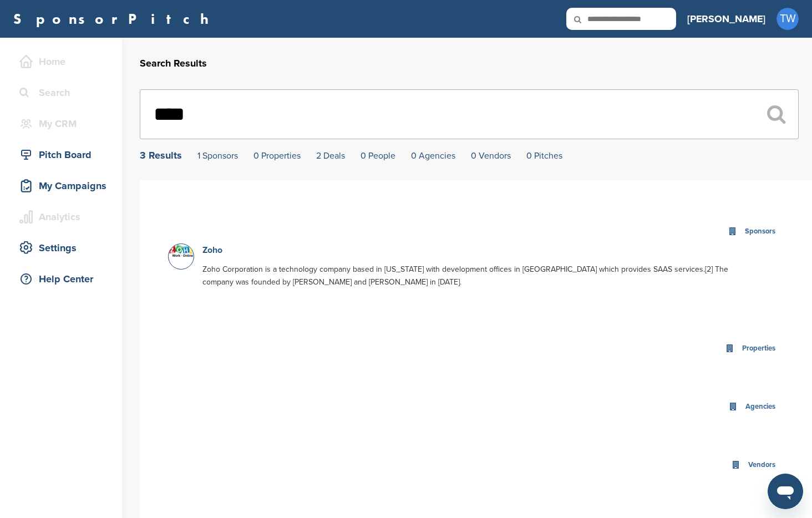  Describe the element at coordinates (61, 248) in the screenshot. I see `a: Settings` at that location.